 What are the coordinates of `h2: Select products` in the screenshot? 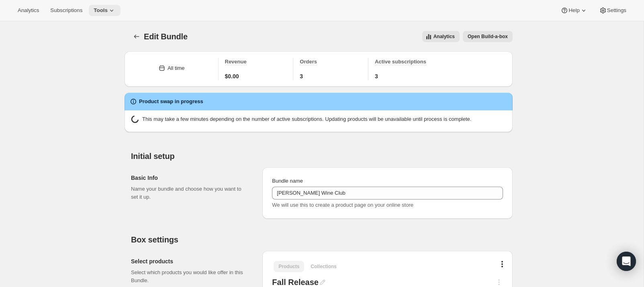 It's located at (190, 261).